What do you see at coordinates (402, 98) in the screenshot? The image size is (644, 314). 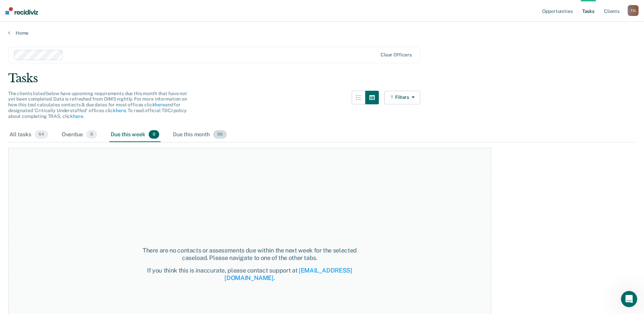 I see `button: Filters` at bounding box center [402, 98].